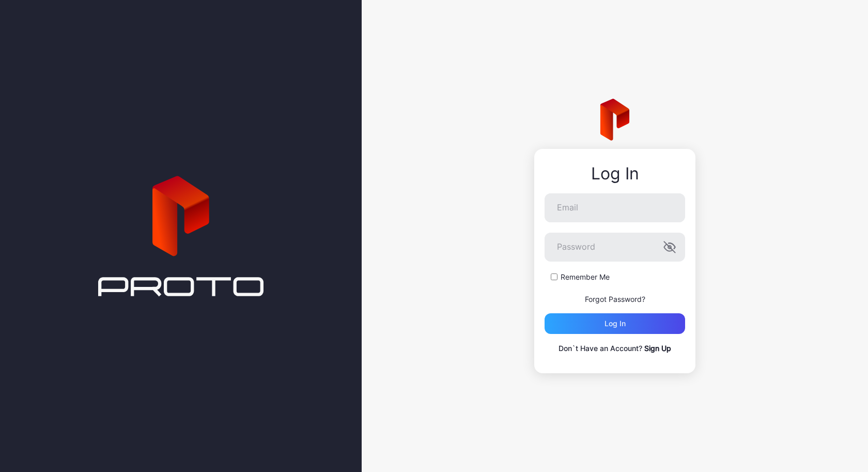 The width and height of the screenshot is (868, 472). What do you see at coordinates (657, 348) in the screenshot?
I see `a: Sign Up` at bounding box center [657, 348].